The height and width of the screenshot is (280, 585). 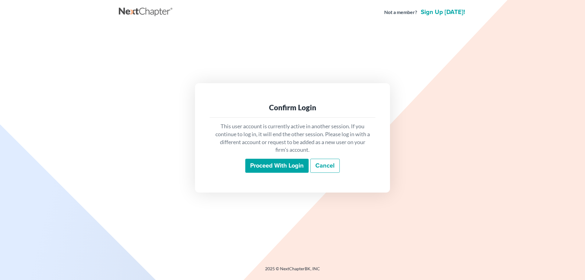 What do you see at coordinates (292, 107) in the screenshot?
I see `div: Confirm Login` at bounding box center [292, 107].